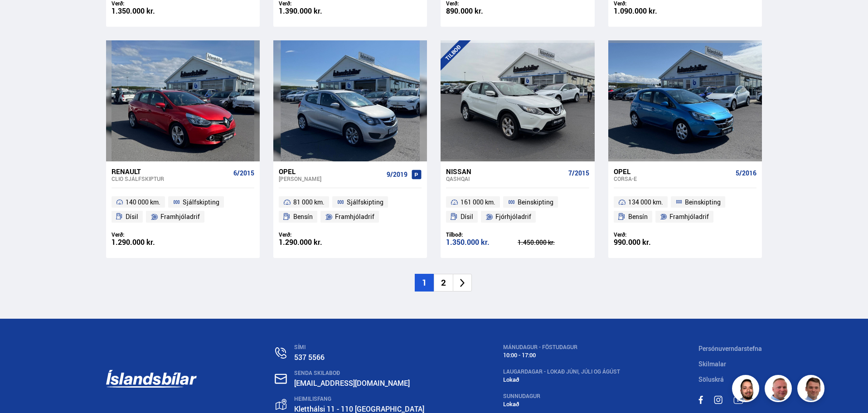  What do you see at coordinates (482, 11) in the screenshot?
I see `div: 890.000 kr.` at bounding box center [482, 11].